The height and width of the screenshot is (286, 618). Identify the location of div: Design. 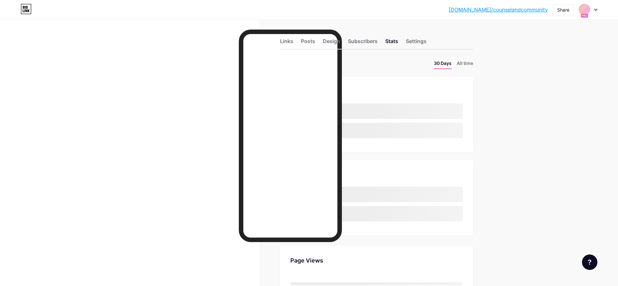
(331, 43).